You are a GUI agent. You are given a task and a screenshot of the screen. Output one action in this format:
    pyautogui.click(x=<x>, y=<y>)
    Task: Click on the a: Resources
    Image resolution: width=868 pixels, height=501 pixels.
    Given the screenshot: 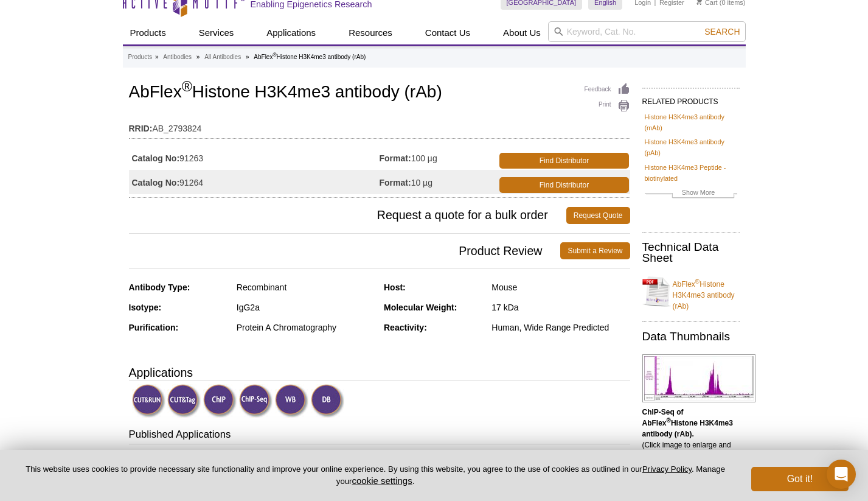 What is the action you would take?
    pyautogui.click(x=371, y=33)
    